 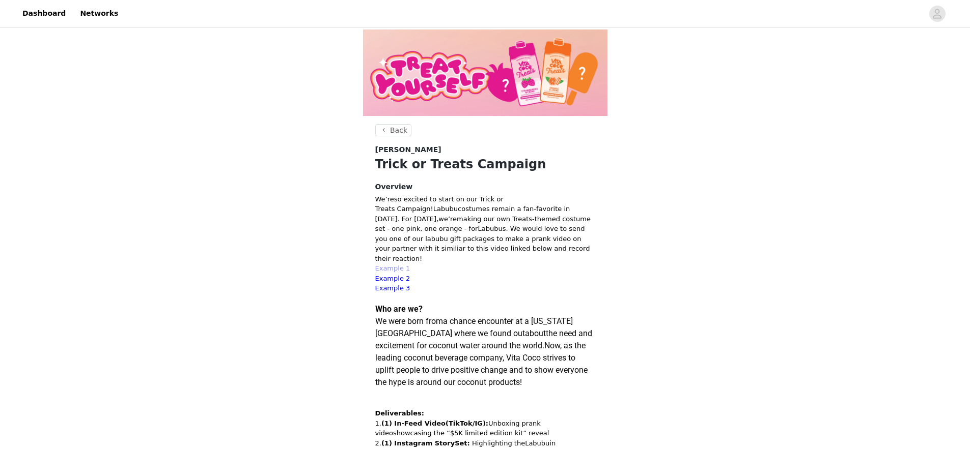 I want to click on a: Example 1, so click(x=392, y=268).